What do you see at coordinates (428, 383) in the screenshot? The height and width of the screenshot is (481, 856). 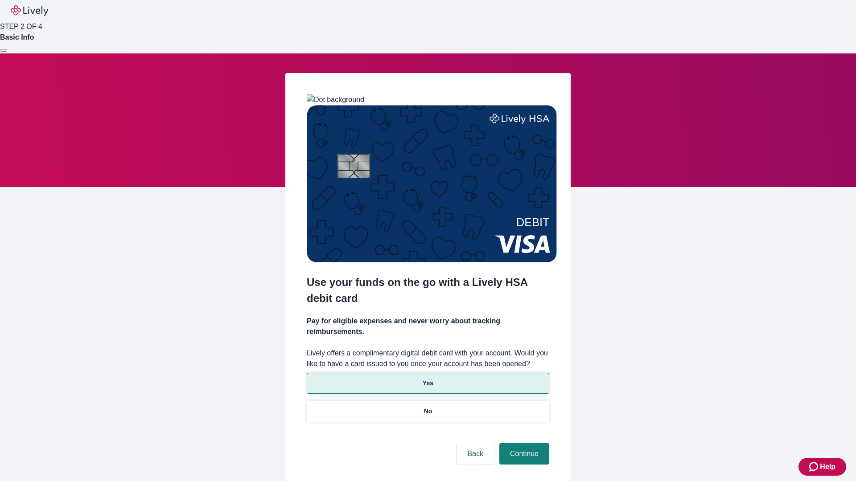 I see `p: Yes` at bounding box center [428, 383].